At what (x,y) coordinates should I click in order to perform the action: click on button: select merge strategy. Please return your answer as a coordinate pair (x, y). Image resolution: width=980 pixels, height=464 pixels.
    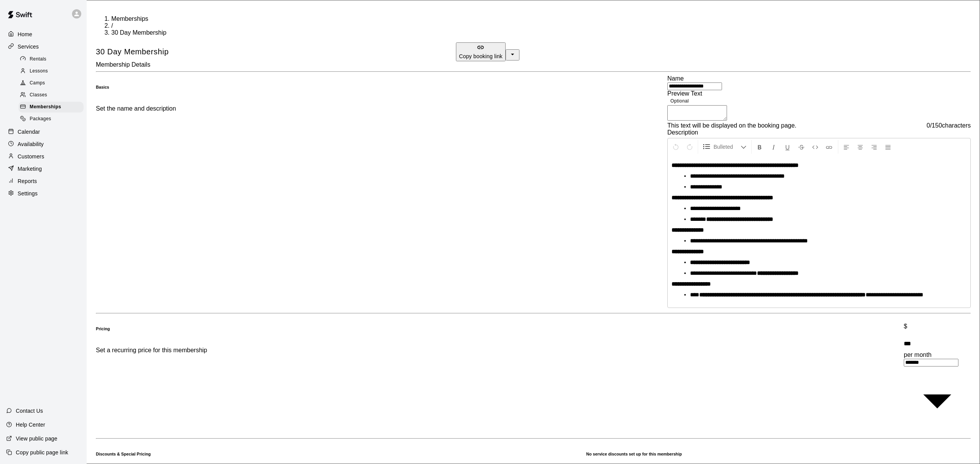
    Looking at the image, I should click on (512, 55).